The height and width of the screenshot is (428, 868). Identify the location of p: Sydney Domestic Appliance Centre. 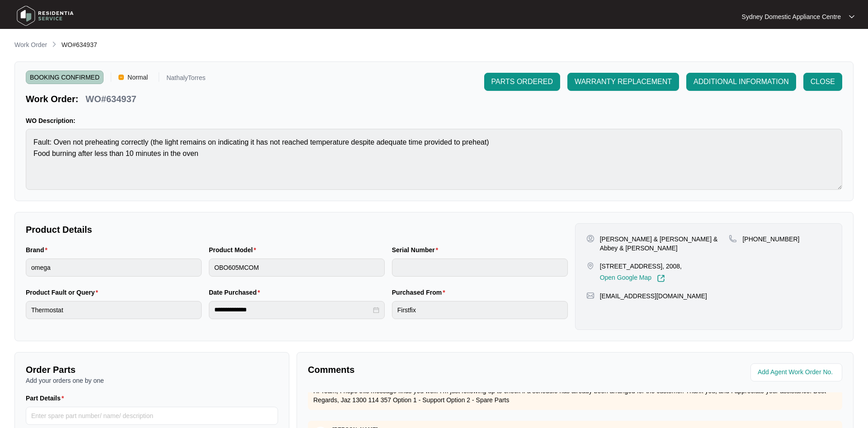
(791, 17).